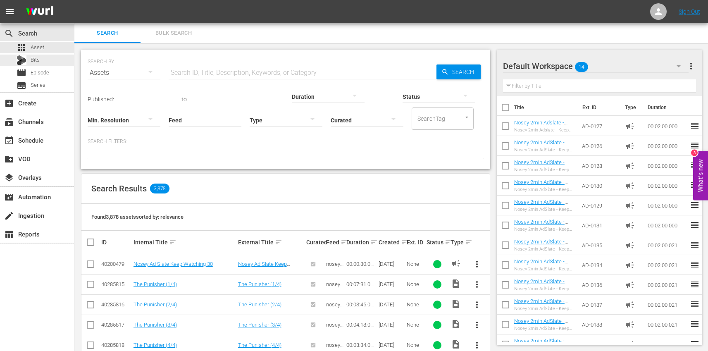 The height and width of the screenshot is (351, 708). What do you see at coordinates (691, 66) in the screenshot?
I see `span: more_vert` at bounding box center [691, 66].